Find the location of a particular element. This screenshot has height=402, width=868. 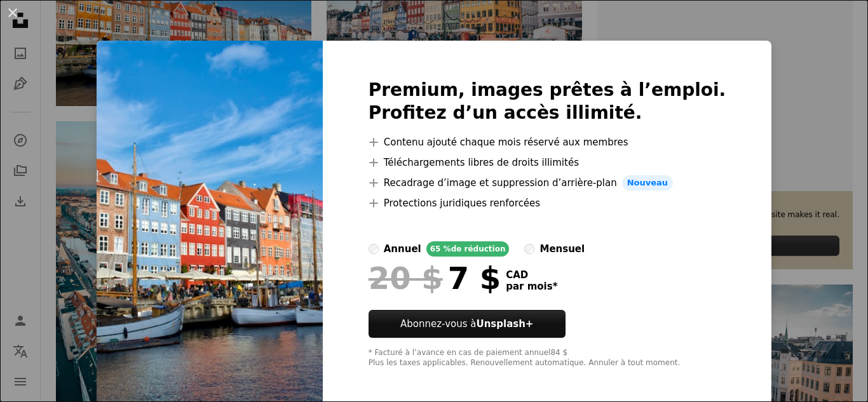

span: par mois * is located at coordinates (531, 286).